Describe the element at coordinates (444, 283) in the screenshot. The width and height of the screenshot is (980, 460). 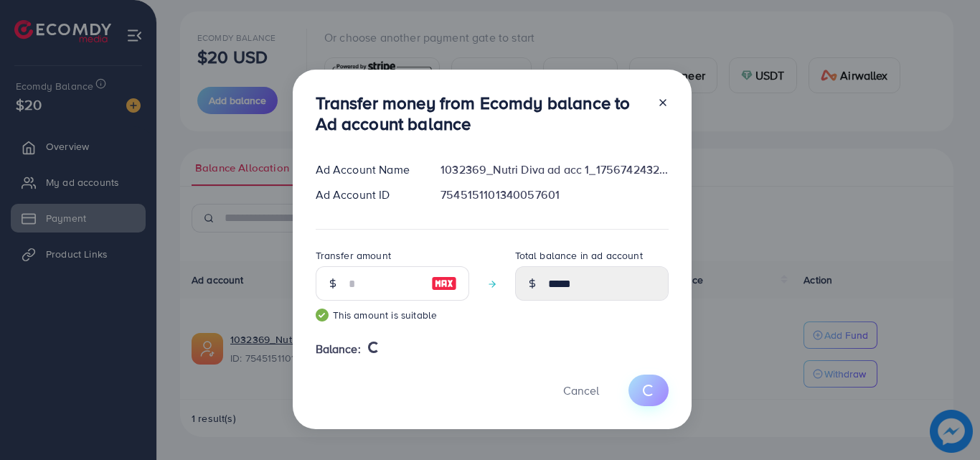
I see `img: image` at that location.